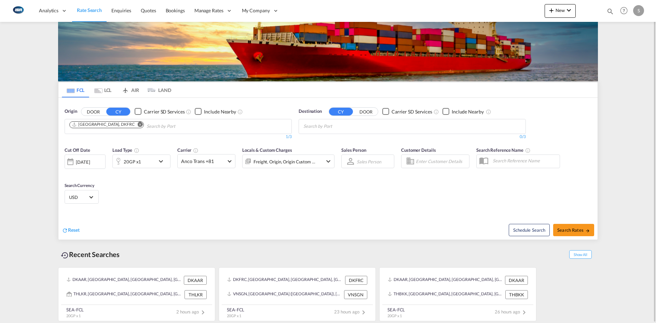 Image resolution: width=656 pixels, height=323 pixels. What do you see at coordinates (130, 90) in the screenshot?
I see `md-tab-item: AIR` at bounding box center [130, 90].